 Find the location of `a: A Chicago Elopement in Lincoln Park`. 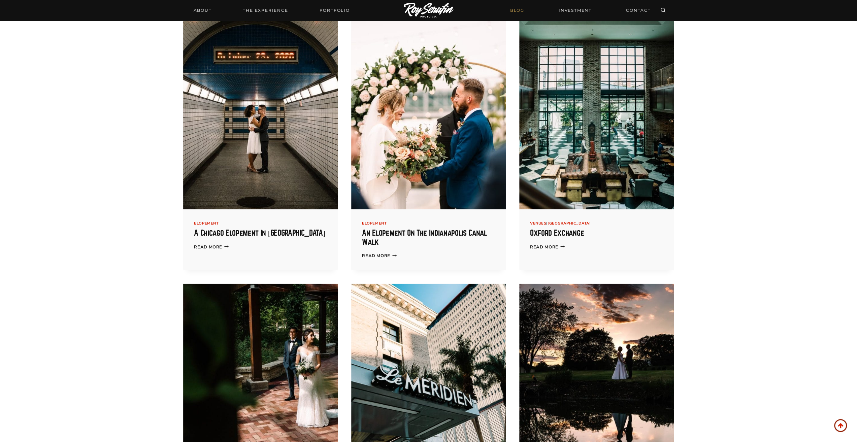

a: A Chicago Elopement in Lincoln Park is located at coordinates (260, 113).